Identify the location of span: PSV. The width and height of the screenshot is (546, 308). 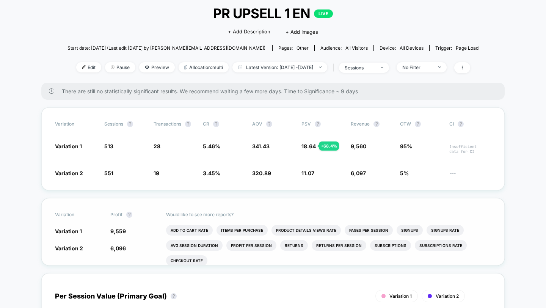
(306, 124).